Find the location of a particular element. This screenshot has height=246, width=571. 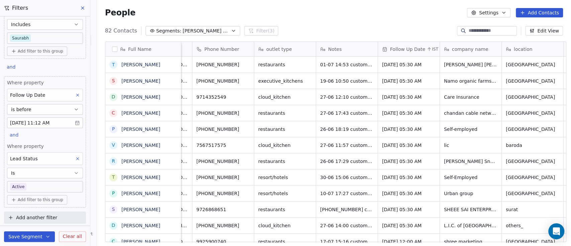

span: Care Insurance is located at coordinates (471, 97).